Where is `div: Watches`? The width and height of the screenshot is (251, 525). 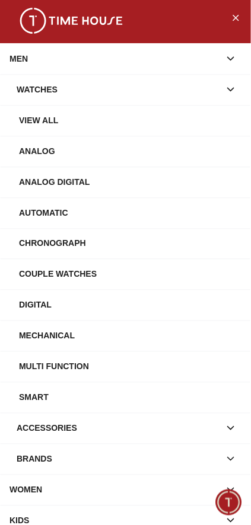 div: Watches is located at coordinates (118, 90).